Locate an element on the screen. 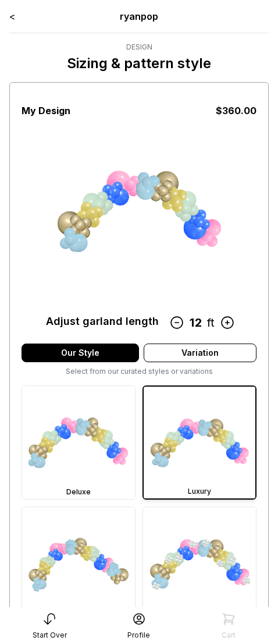 This screenshot has height=644, width=278. p: Sizing & pattern style is located at coordinates (139, 64).